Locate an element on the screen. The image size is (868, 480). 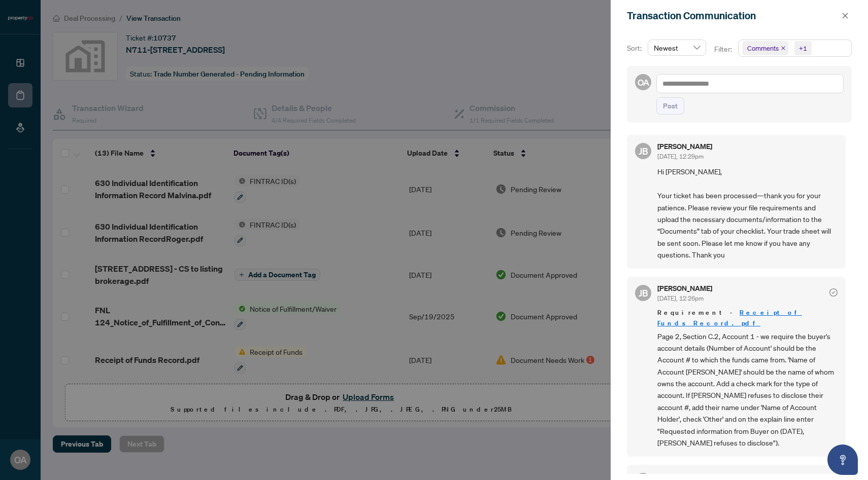
div: Transaction Communication is located at coordinates (732, 16).